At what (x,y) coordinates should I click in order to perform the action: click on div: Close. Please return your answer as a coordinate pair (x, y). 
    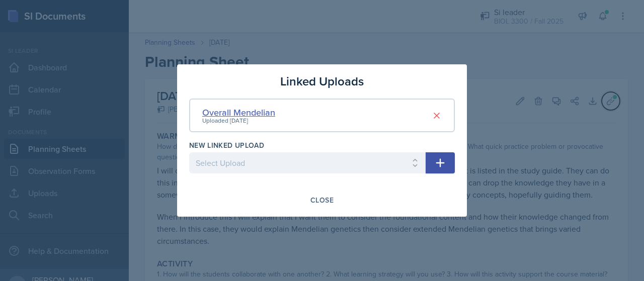
    Looking at the image, I should click on (322, 200).